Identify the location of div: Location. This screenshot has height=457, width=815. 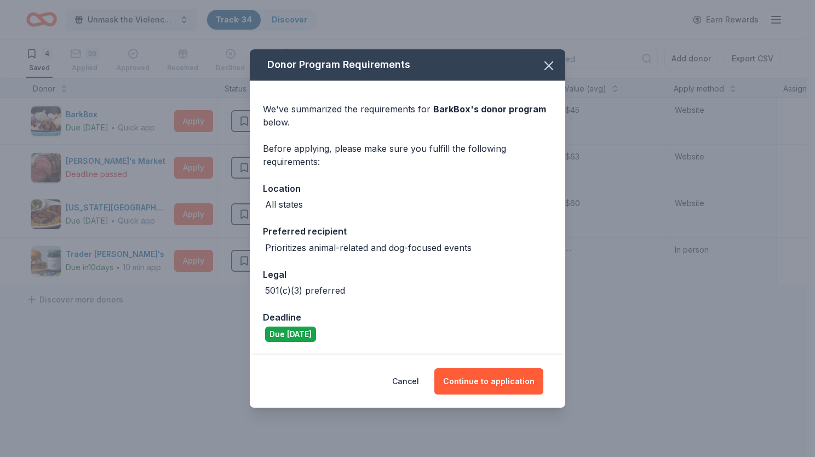
(408, 188).